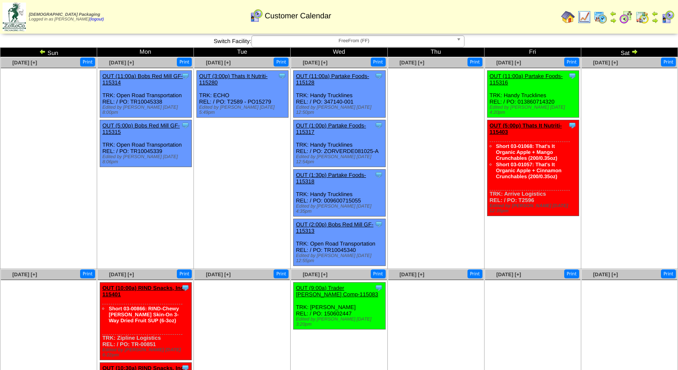 The image size is (678, 370). Describe the element at coordinates (145, 52) in the screenshot. I see `td: Mon` at that location.